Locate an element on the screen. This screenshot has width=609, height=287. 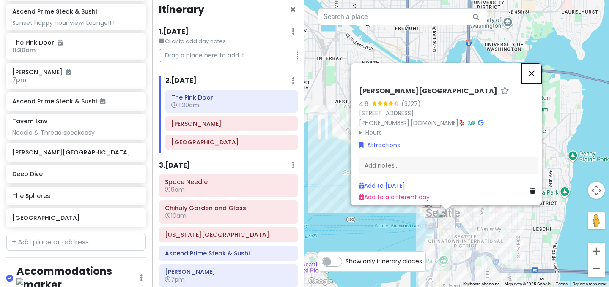
summary: Hours is located at coordinates (448, 133).